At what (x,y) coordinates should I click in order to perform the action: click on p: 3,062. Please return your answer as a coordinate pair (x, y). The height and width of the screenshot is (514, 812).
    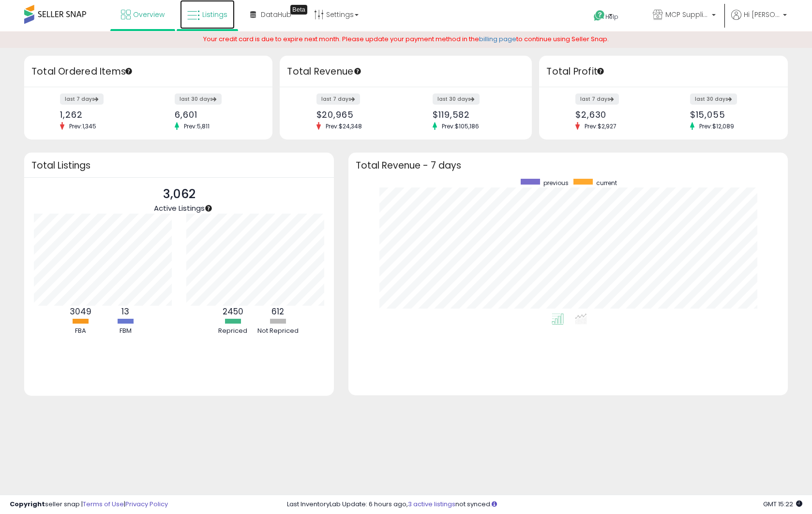
    Looking at the image, I should click on (179, 194).